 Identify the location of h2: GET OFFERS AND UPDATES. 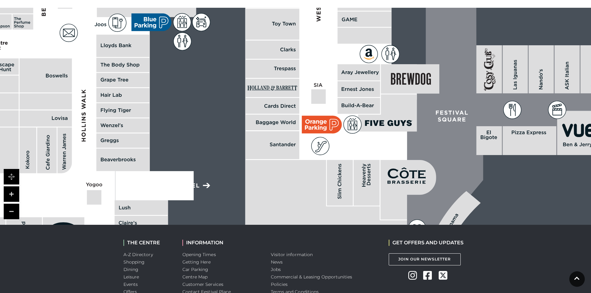
(426, 243).